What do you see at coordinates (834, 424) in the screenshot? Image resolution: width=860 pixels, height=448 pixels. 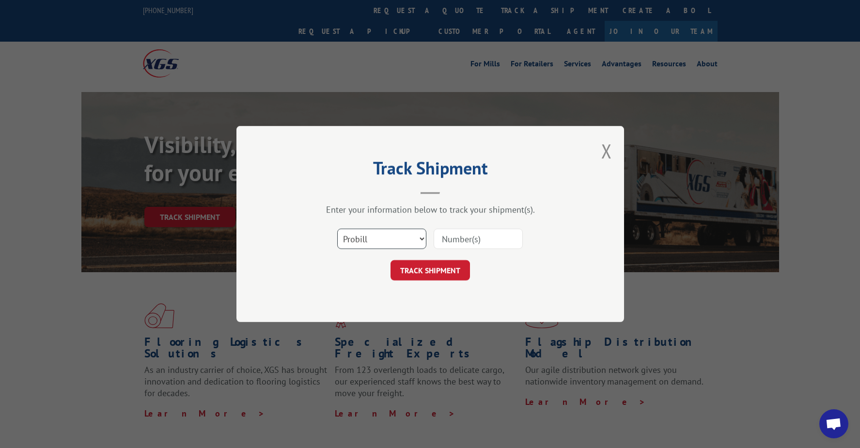 I see `div: Open chat` at bounding box center [834, 424].